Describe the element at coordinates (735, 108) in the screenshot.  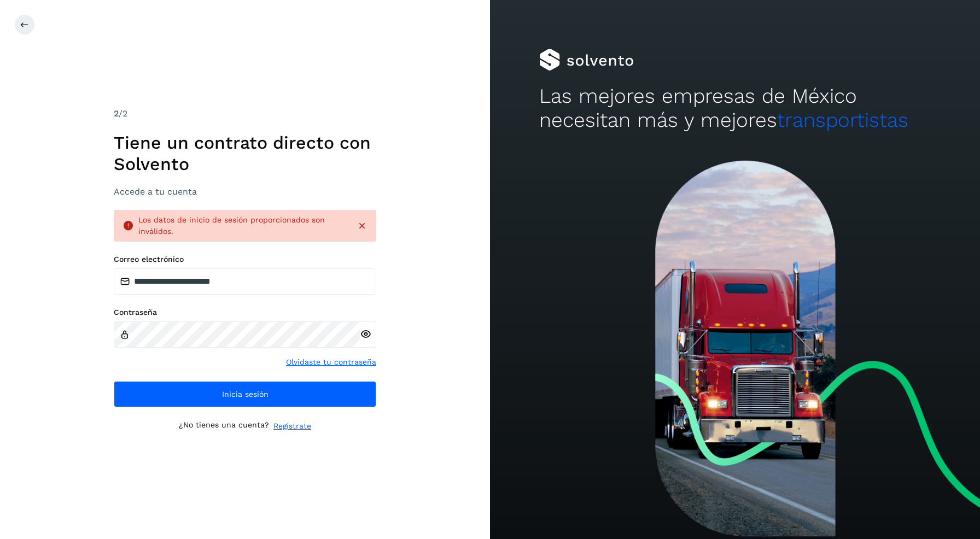
I see `h2: Las mejores empresas de México necesitan más y mejores` at that location.